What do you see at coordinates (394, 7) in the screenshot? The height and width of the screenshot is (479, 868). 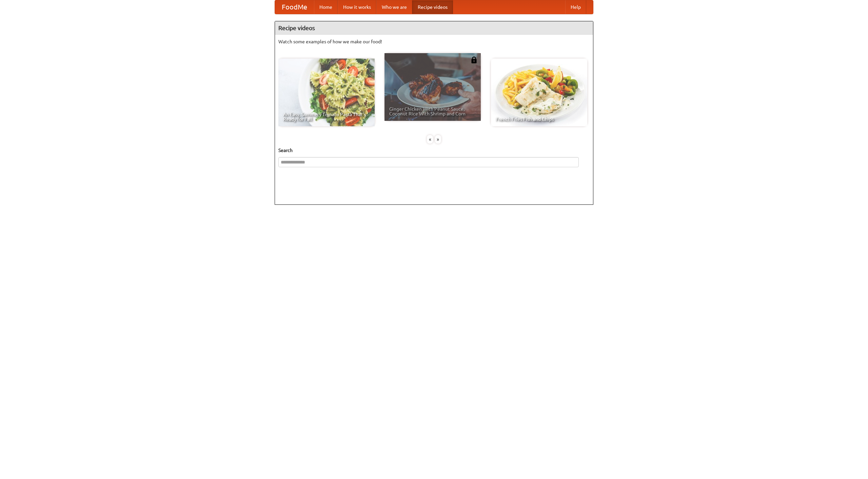 I see `a: Who we are` at bounding box center [394, 7].